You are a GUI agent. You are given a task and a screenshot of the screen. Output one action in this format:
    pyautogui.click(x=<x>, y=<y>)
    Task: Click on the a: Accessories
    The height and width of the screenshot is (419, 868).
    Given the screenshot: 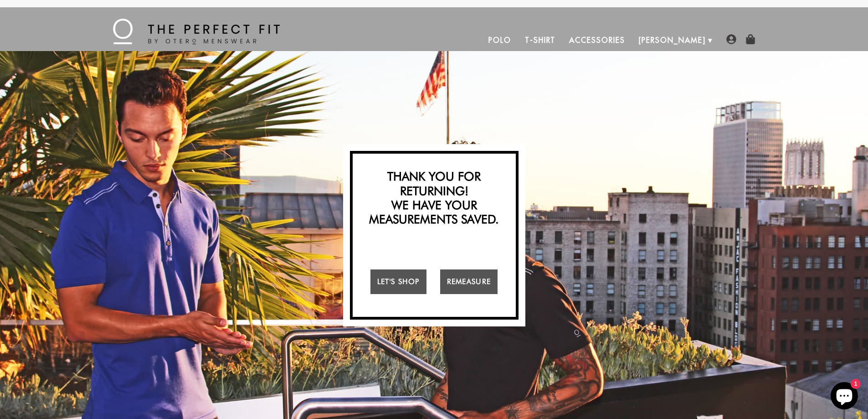 What is the action you would take?
    pyautogui.click(x=597, y=40)
    